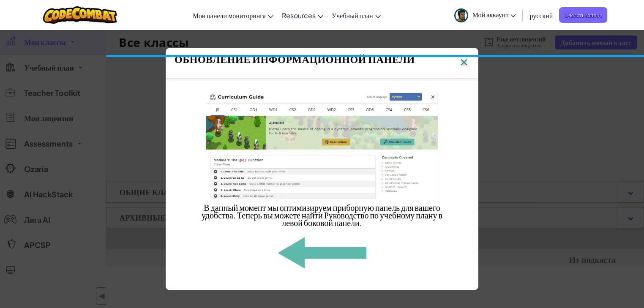  I want to click on a: CodeCombat logo, so click(80, 15).